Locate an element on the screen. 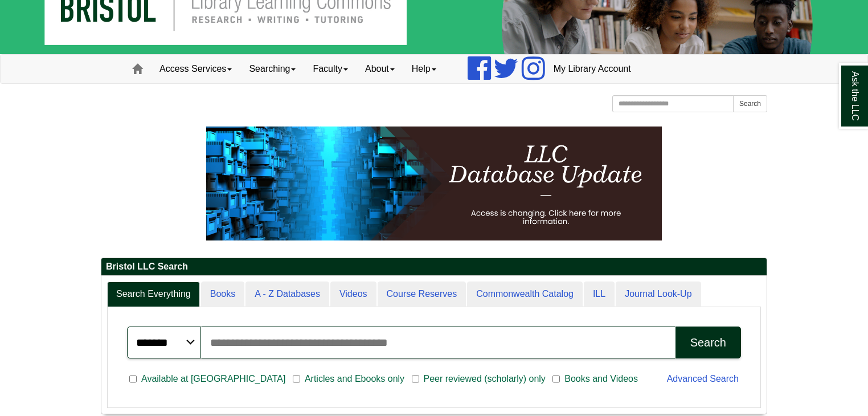 This screenshot has height=416, width=868. a: About is located at coordinates (380, 69).